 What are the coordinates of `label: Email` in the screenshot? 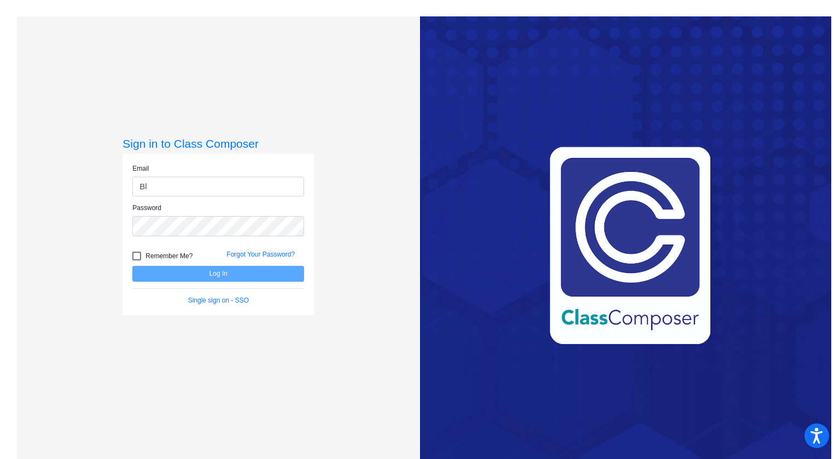 It's located at (141, 168).